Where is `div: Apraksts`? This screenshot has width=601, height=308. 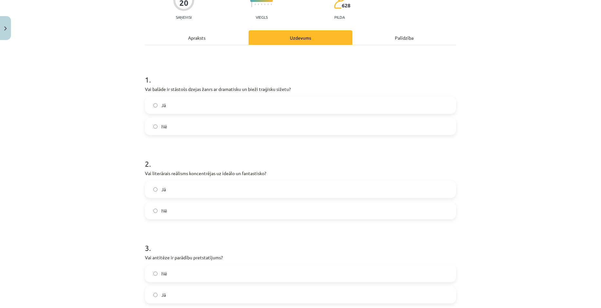
div: Apraksts is located at coordinates (197, 37).